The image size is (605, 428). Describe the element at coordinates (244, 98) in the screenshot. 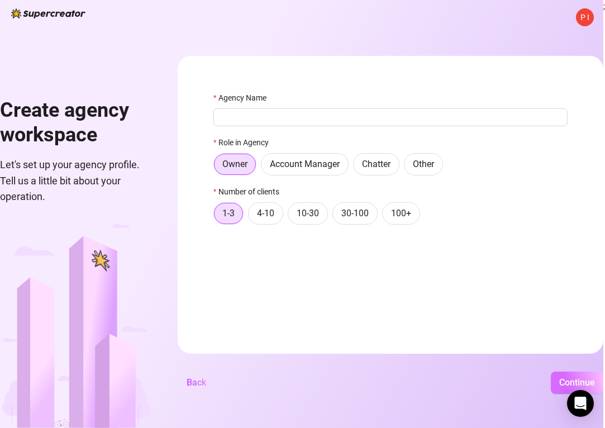

I see `label: Agency Name` at that location.